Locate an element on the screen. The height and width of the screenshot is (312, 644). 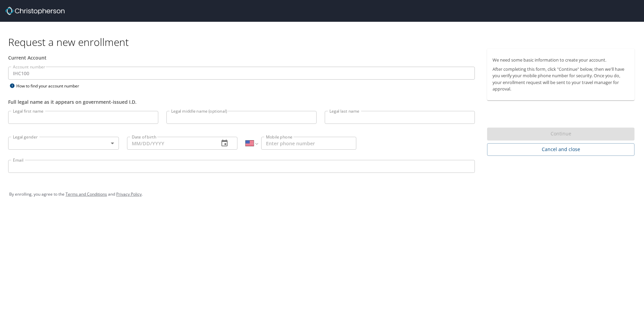
button: Cancel and close is located at coordinates (561, 149).